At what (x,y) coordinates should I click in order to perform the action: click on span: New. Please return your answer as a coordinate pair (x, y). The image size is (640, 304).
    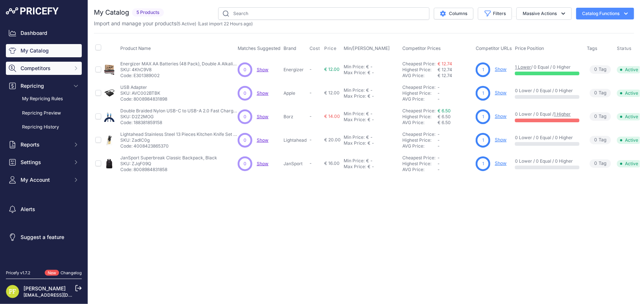
    Looking at the image, I should click on (52, 272).